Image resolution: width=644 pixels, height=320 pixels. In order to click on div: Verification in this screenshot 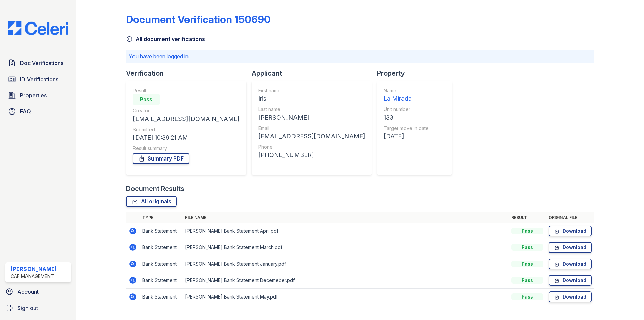, I will do `click(189, 73)`.